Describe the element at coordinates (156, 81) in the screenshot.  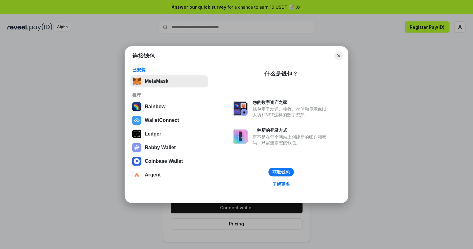
I see `div: MetaMask` at that location.